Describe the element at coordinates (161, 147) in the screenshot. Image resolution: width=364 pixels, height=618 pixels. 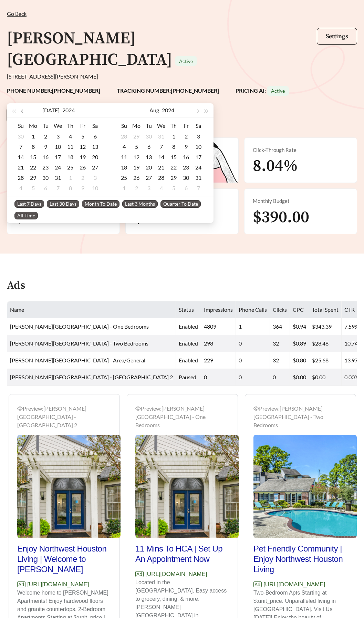
I see `td: 2024-08-07` at that location.